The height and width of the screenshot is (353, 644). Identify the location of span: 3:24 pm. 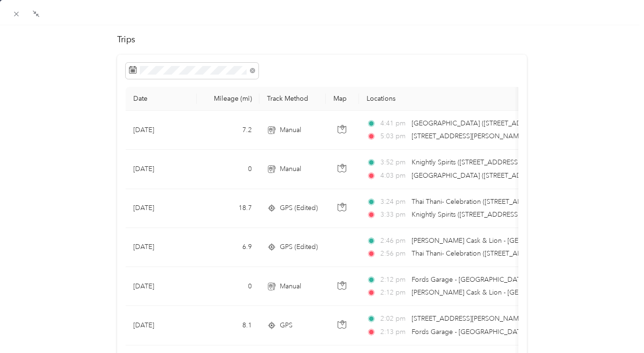
(394, 202).